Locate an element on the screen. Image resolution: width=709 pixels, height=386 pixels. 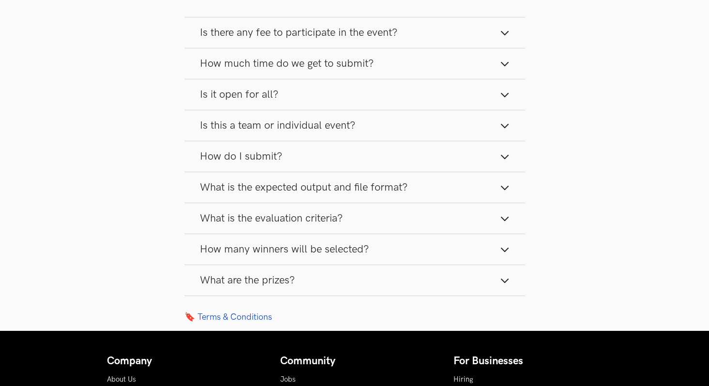
button: What is the expected output and file format? is located at coordinates (354, 187).